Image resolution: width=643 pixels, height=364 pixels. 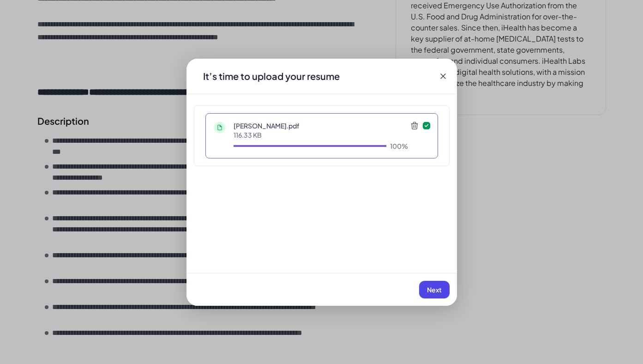 What do you see at coordinates (434, 290) in the screenshot?
I see `button: Next` at bounding box center [434, 290].